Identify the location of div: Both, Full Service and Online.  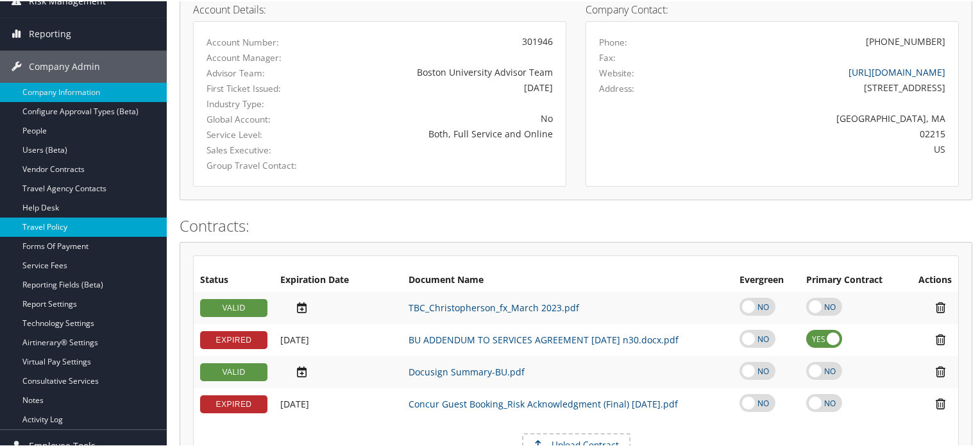
(441, 132).